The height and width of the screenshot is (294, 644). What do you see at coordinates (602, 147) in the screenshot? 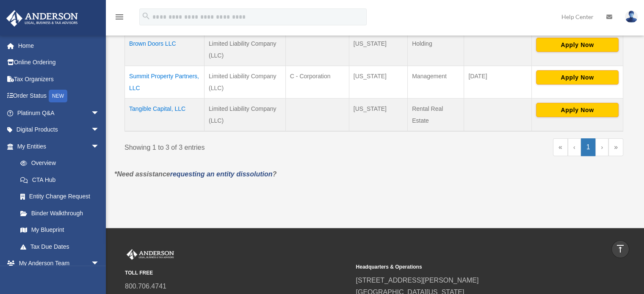
I see `a: Next` at bounding box center [602, 147].